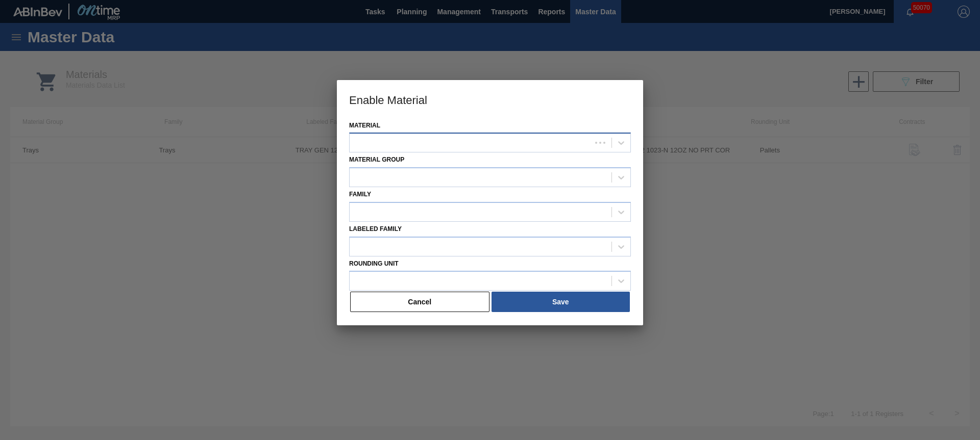 The width and height of the screenshot is (980, 440). Describe the element at coordinates (360, 195) in the screenshot. I see `label: Family` at that location.